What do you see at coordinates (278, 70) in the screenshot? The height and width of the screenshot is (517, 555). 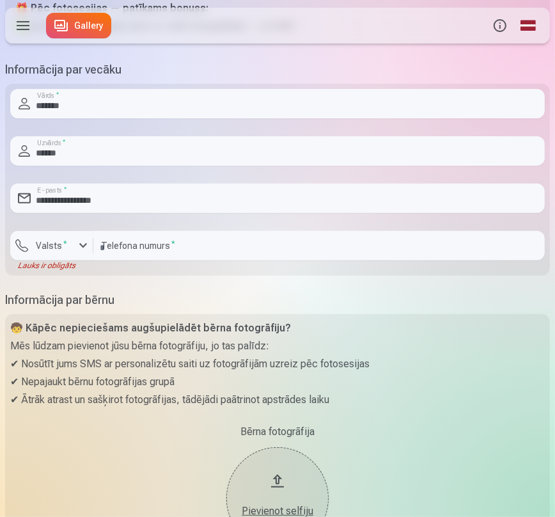 I see `h5: Informācija par vecāku` at bounding box center [278, 70].